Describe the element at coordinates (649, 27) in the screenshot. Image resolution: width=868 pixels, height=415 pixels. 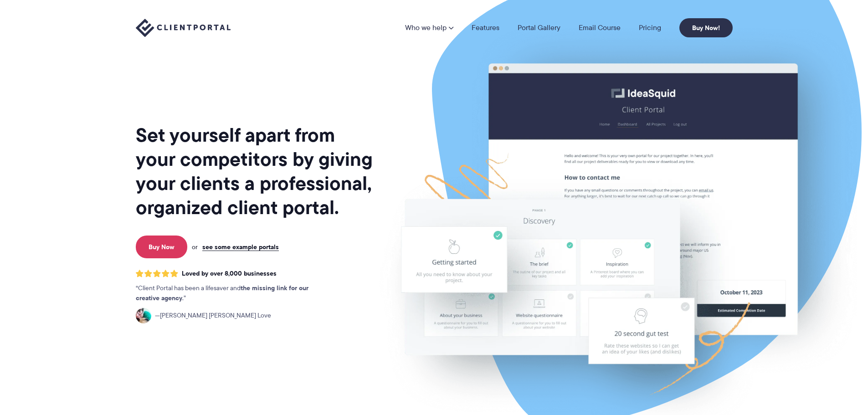
I see `a: Pricing` at that location.